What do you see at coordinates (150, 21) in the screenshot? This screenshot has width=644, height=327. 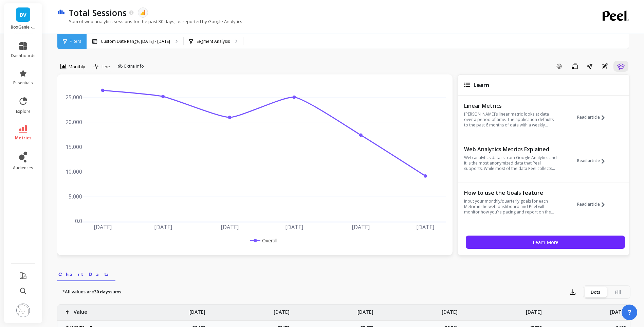 I see `p: Sum of web analytics sessions for the past 30 days, as reported by Google Analytics` at bounding box center [150, 21].